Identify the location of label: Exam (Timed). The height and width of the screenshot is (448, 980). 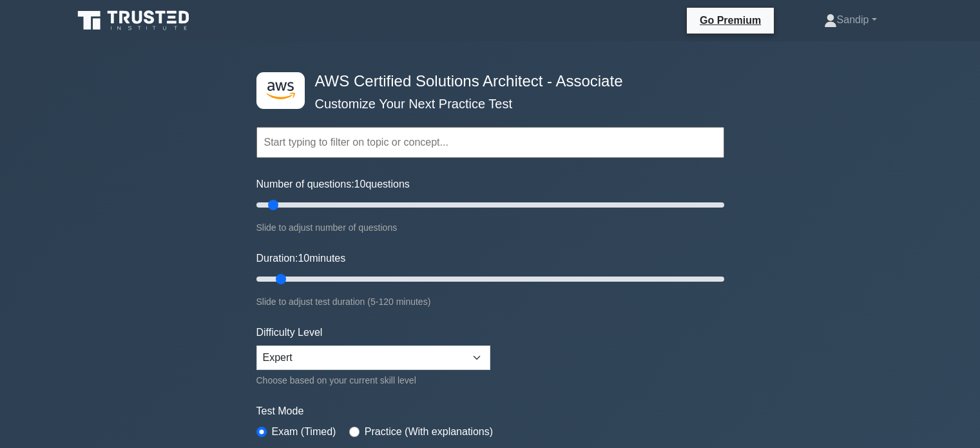
(304, 432).